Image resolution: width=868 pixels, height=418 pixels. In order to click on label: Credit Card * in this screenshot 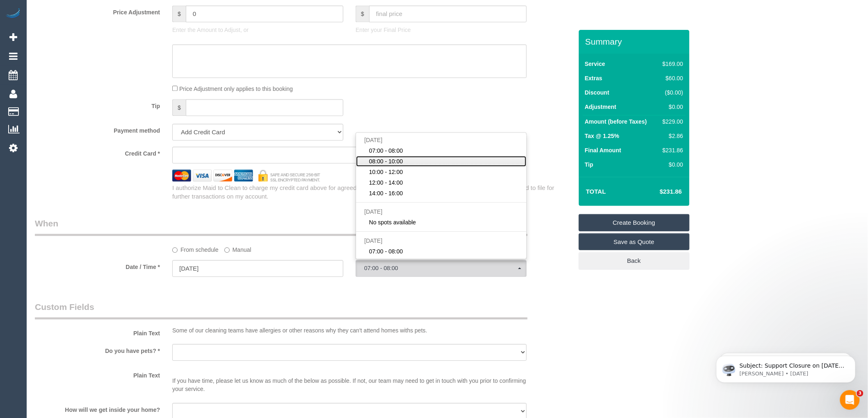, I will do `click(97, 152)`.